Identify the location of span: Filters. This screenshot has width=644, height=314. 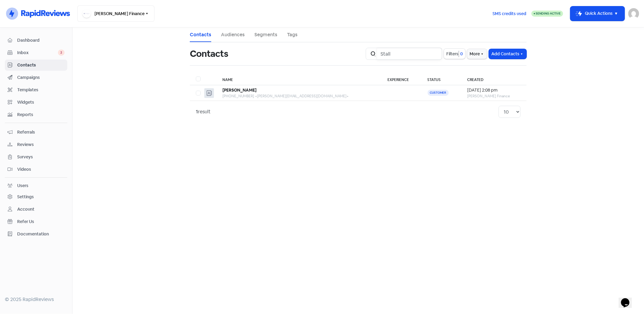
(452, 54).